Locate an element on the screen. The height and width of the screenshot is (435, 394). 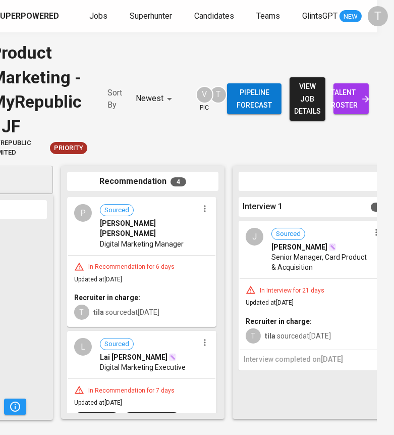
div: pic is located at coordinates (204, 99).